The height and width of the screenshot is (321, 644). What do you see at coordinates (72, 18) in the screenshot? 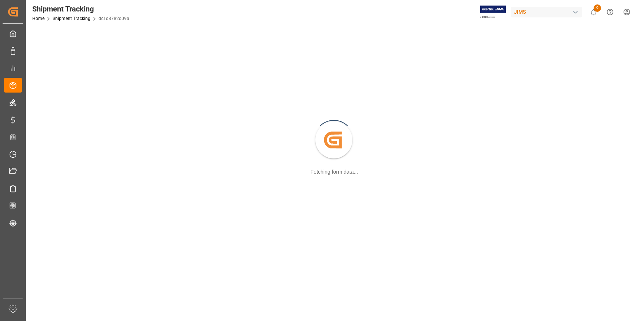
I see `a: Shipment Tracking` at bounding box center [72, 18].